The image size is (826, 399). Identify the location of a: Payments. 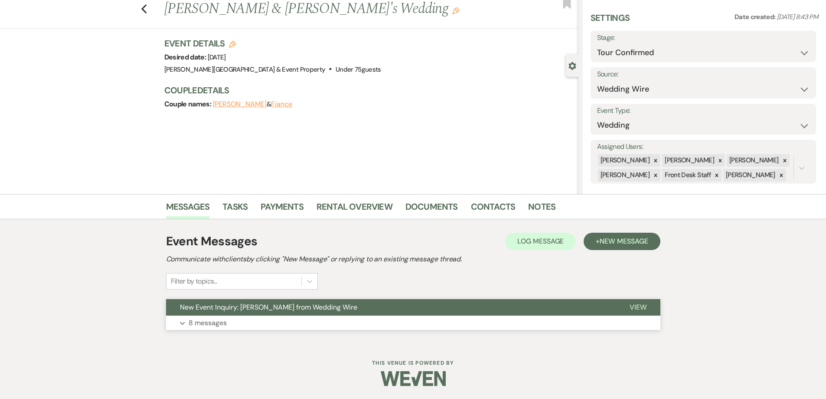
(282, 209).